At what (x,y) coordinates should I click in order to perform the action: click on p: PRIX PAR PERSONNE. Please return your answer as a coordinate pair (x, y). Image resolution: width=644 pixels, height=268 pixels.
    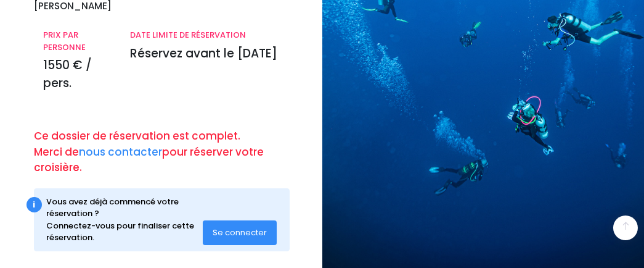
    Looking at the image, I should click on (77, 41).